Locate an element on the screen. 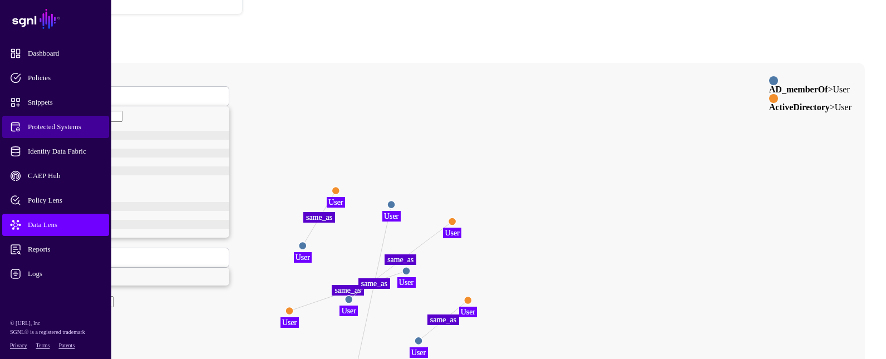 The width and height of the screenshot is (886, 359). a: Privacy is located at coordinates (18, 345).